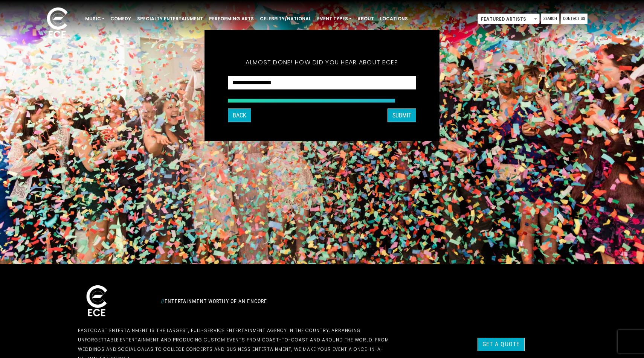  I want to click on a: Get a Quote, so click(501, 345).